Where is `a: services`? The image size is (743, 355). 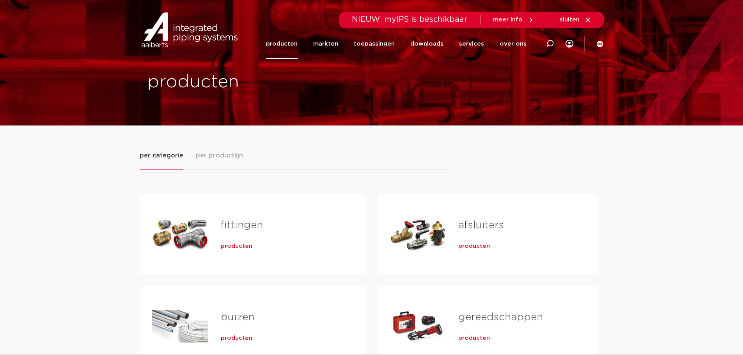
a: services is located at coordinates (472, 44).